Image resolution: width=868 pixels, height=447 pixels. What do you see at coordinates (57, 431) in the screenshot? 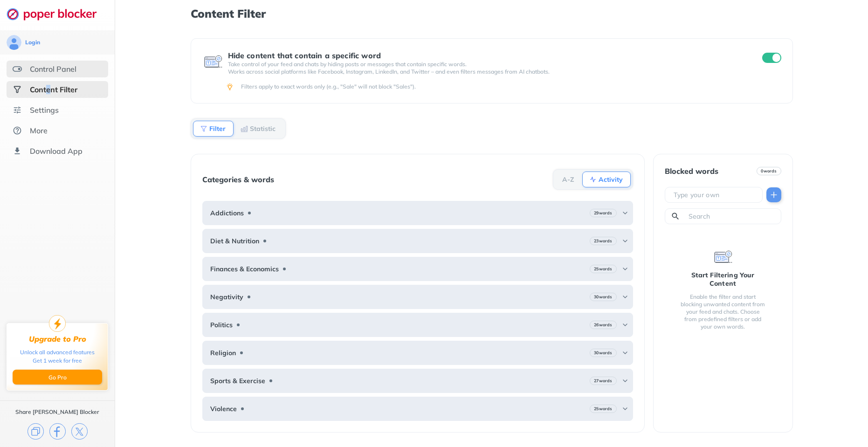
I see `img: facebook.svg` at bounding box center [57, 431].